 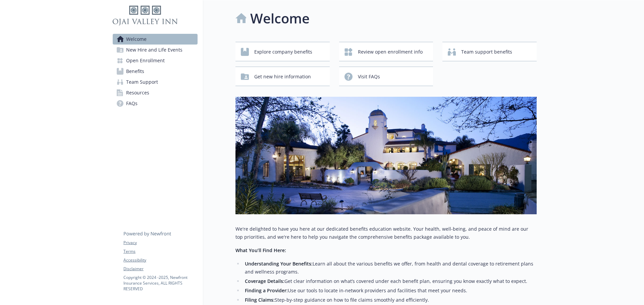 What do you see at coordinates (283, 52) in the screenshot?
I see `span: Explore company benefits` at bounding box center [283, 52].